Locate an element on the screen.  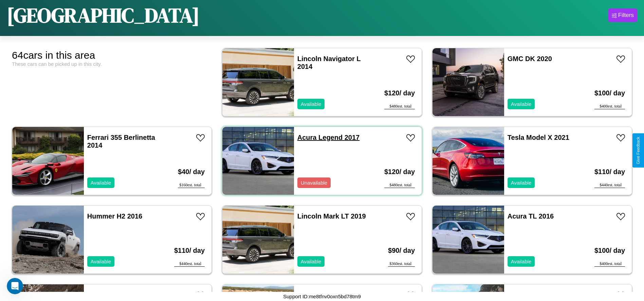
a: Acura Legend 2017 is located at coordinates (328, 138).